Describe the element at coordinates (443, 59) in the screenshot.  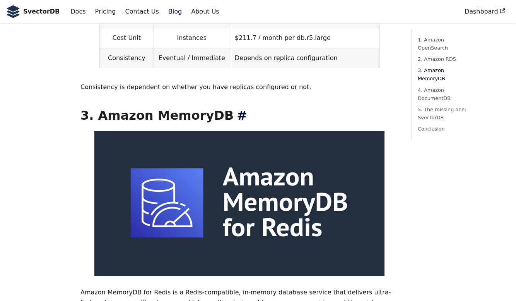
I see `a: 2. Amazon RDS` at that location.